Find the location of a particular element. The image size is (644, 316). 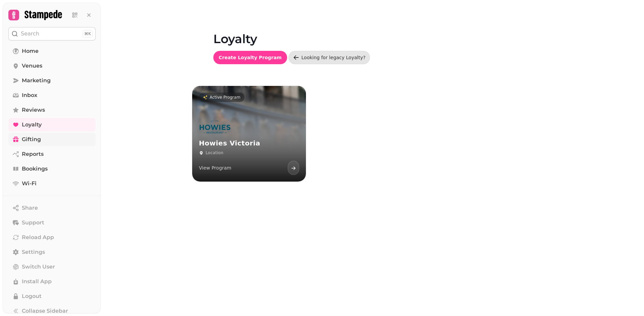

img: Howies Victoria is located at coordinates (214, 127).